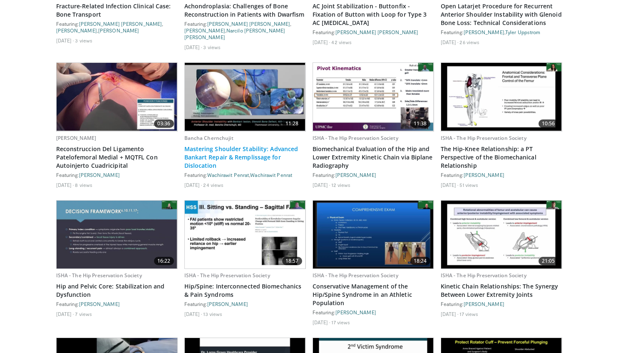 The width and height of the screenshot is (618, 353). What do you see at coordinates (501, 290) in the screenshot?
I see `a: Kinetic Chain Relationships: The Synergy Between Lower Extremity Joints` at bounding box center [501, 290].